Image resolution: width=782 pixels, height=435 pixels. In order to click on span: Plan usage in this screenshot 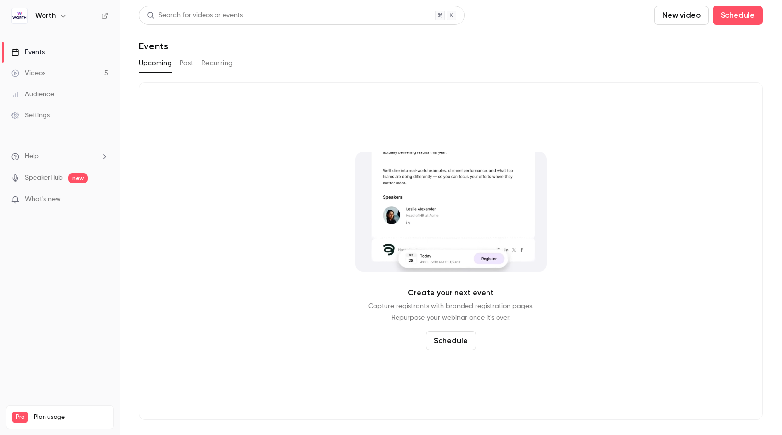, I will do `click(71, 417)`.